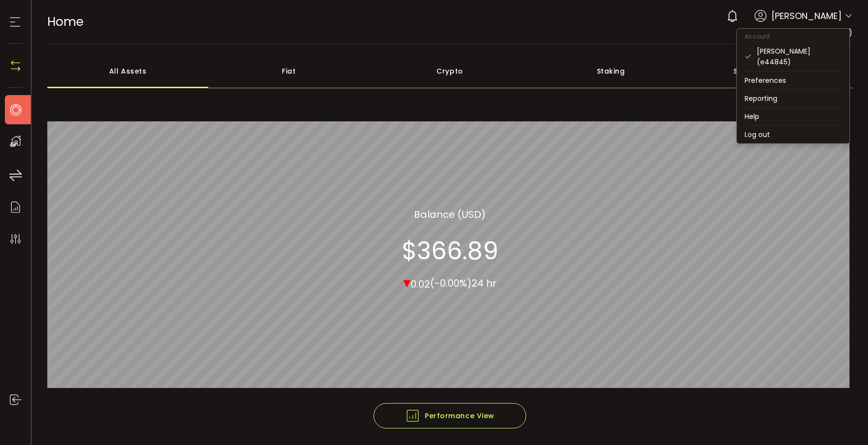  I want to click on span: Home, so click(66, 22).